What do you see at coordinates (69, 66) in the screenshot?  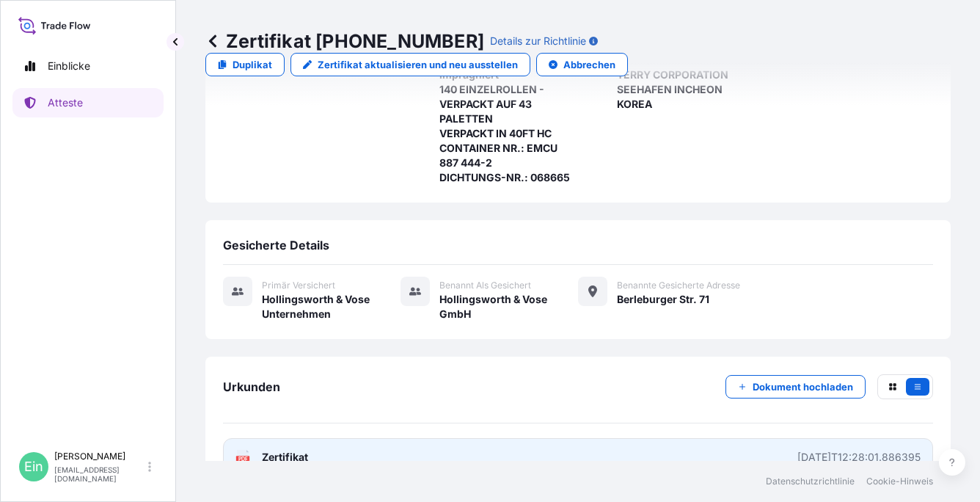 I see `p: Einblicke` at bounding box center [69, 66].